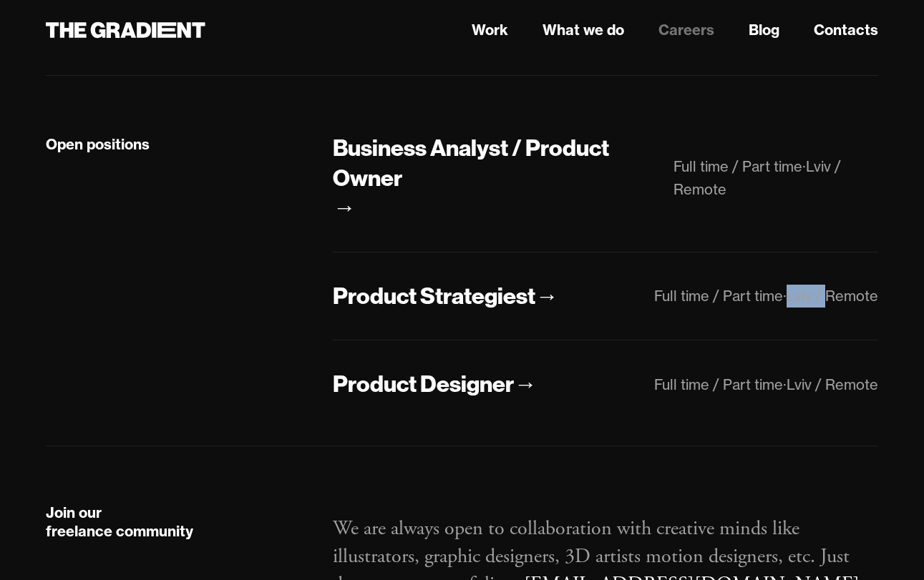 The height and width of the screenshot is (580, 924). Describe the element at coordinates (583, 30) in the screenshot. I see `a: What we do` at that location.